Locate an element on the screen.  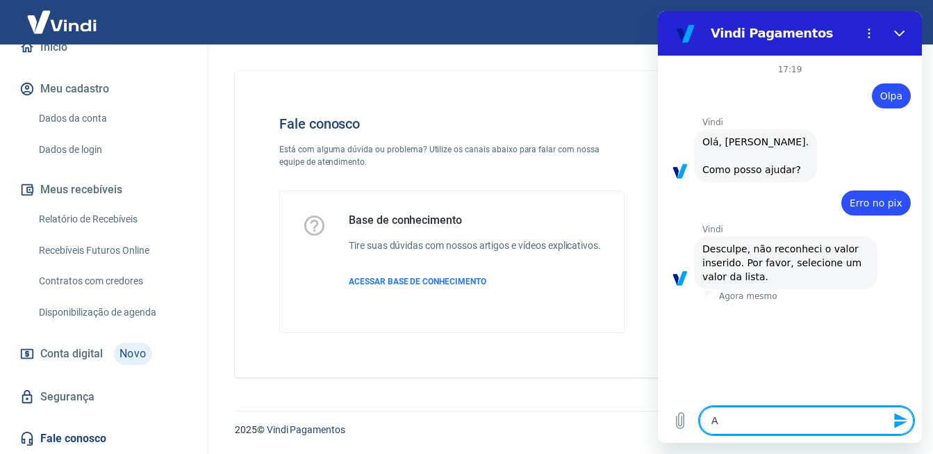
a: Conta digitalNovo is located at coordinates (103, 354).